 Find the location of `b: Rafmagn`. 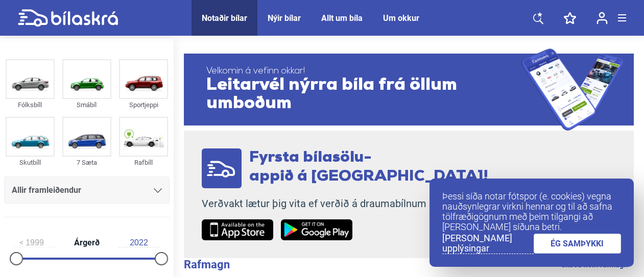

b: Rafmagn is located at coordinates (206, 264).